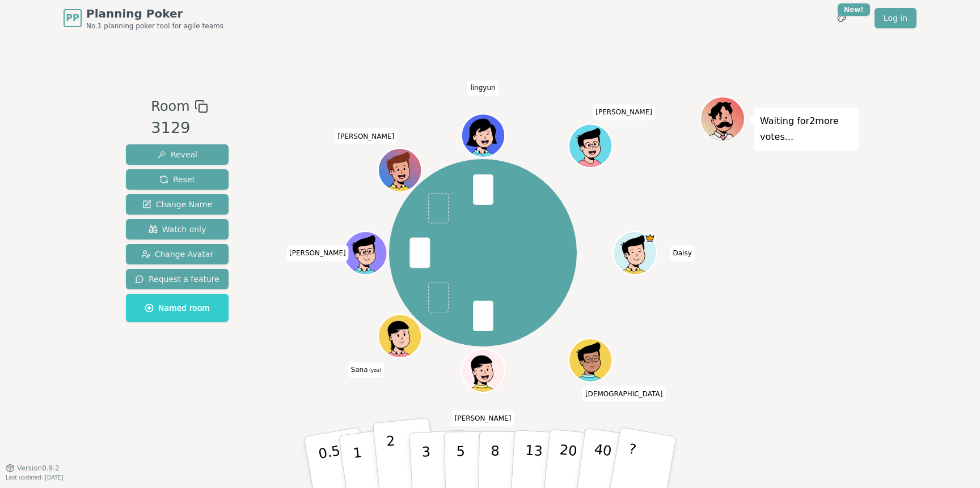 This screenshot has height=488, width=980. I want to click on button: Change Name, so click(177, 204).